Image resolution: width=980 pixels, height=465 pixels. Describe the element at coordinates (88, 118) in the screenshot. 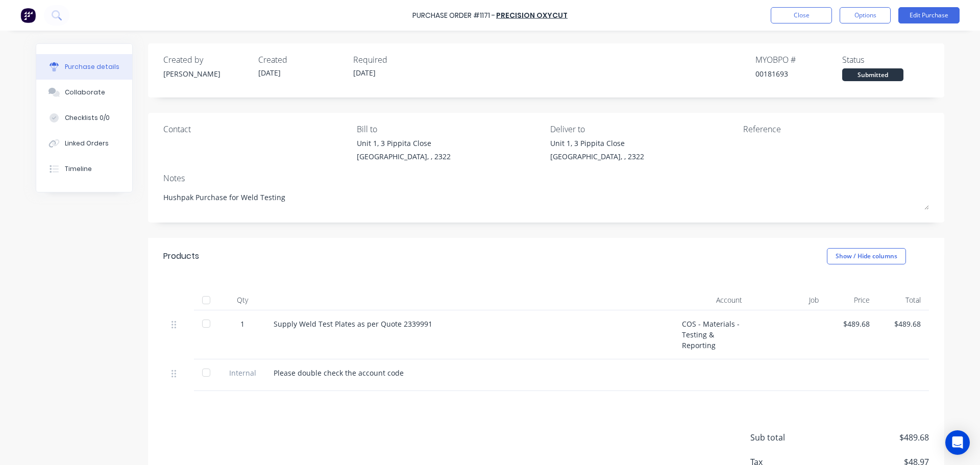

I see `div: Checklists 0/0` at that location.